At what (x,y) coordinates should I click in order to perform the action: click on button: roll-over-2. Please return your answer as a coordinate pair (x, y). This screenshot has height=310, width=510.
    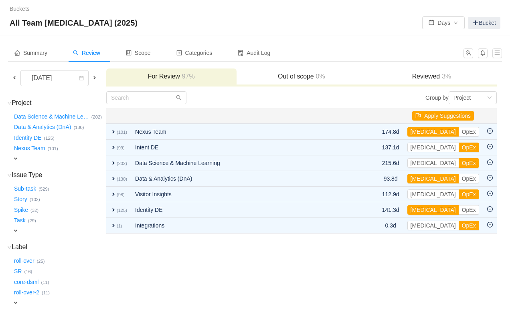
    Looking at the image, I should click on (27, 293).